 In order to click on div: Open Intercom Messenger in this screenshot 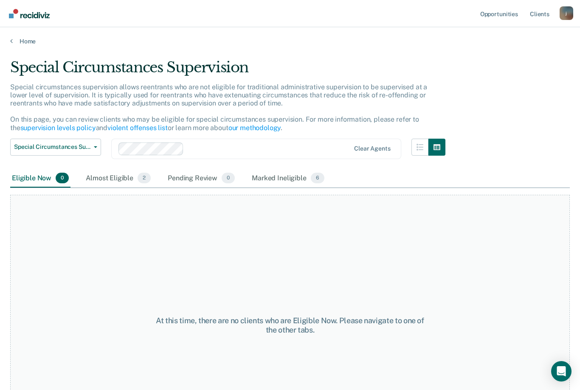, I will do `click(562, 371)`.